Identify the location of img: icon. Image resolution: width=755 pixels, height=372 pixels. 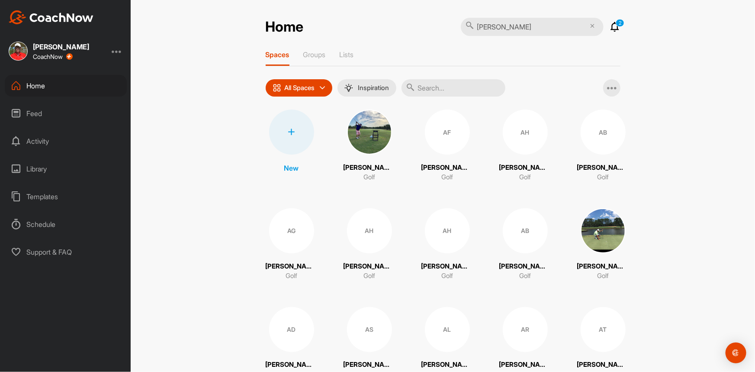
(277, 88).